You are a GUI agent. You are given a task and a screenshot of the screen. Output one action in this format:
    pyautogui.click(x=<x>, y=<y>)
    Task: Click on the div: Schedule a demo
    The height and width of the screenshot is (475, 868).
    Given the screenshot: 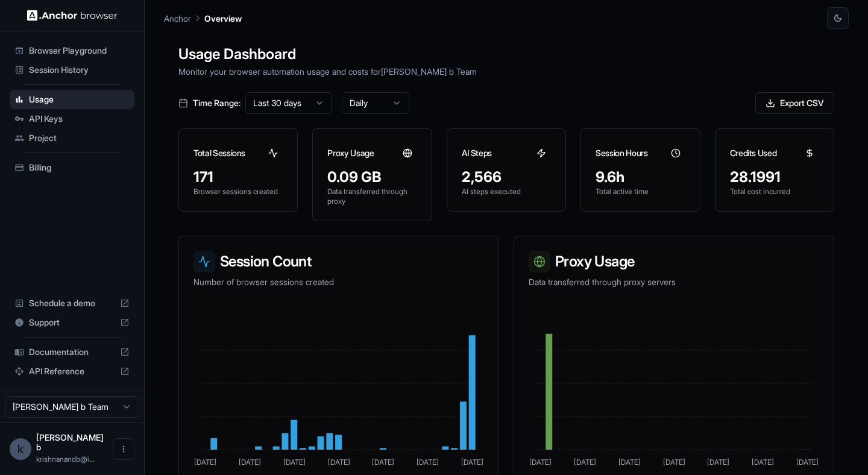 What is the action you would take?
    pyautogui.click(x=72, y=303)
    